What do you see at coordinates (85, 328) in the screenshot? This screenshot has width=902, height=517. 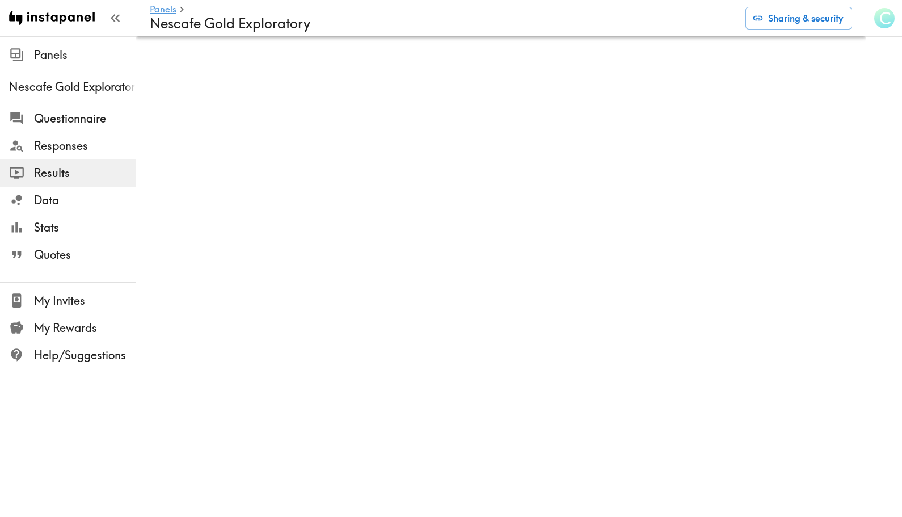 I see `span: My Rewards` at bounding box center [85, 328].